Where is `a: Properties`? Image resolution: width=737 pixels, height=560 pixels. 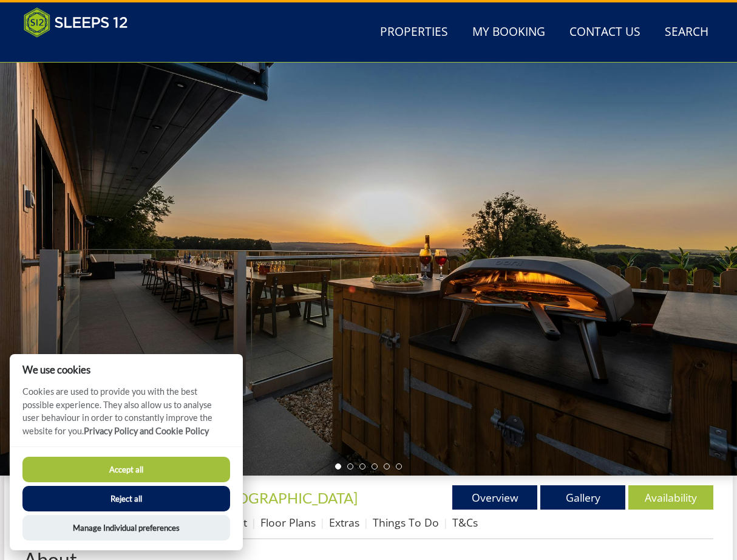 a: Properties is located at coordinates (415, 32).